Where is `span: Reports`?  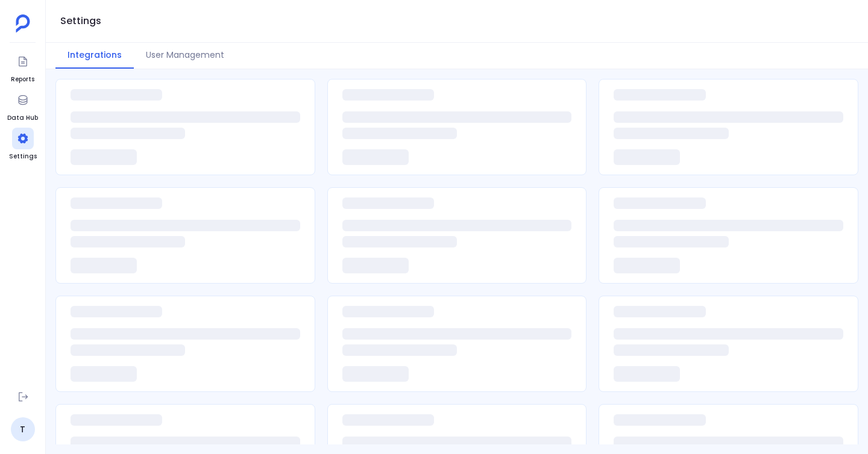
span: Reports is located at coordinates (23, 80).